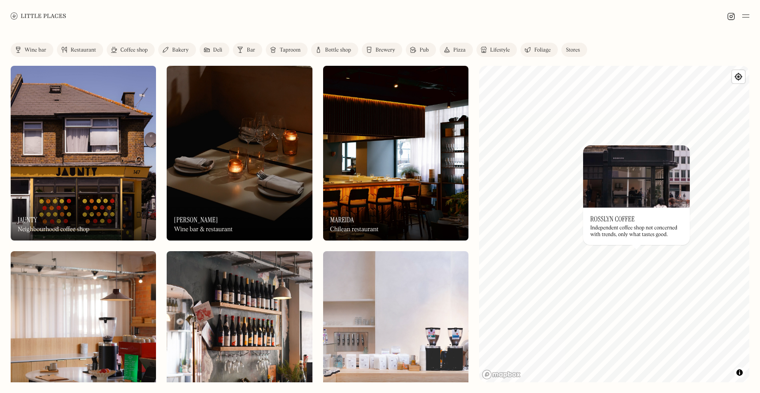  Describe the element at coordinates (501, 374) in the screenshot. I see `a: Mapbox homepage` at that location.